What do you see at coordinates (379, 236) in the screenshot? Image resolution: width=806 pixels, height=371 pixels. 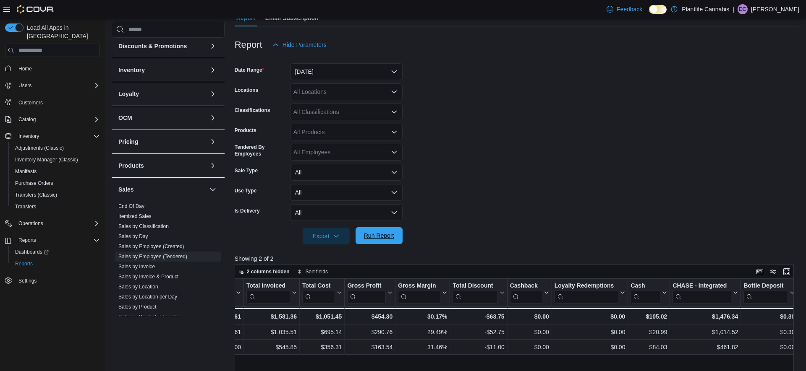 I see `span: Run Report` at bounding box center [379, 236].